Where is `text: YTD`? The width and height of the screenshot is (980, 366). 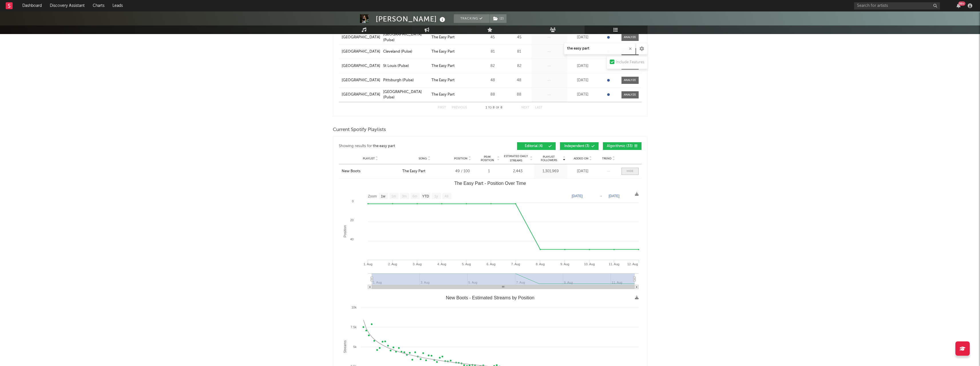 text: YTD is located at coordinates (426, 197).